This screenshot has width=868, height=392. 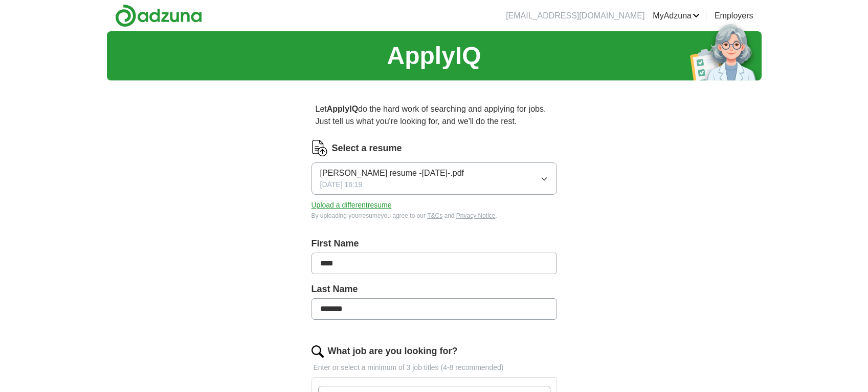 I want to click on div: By uploading your resume you agree to our and ., so click(x=434, y=216).